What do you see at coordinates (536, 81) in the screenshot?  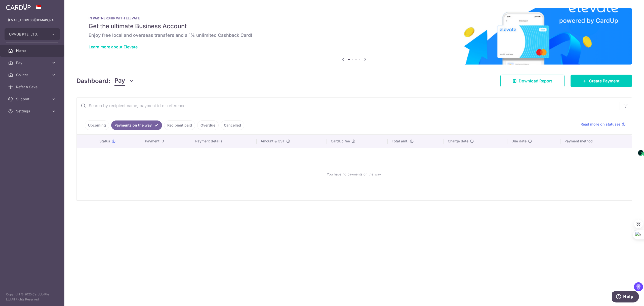 I see `span: Download Report` at bounding box center [536, 81].